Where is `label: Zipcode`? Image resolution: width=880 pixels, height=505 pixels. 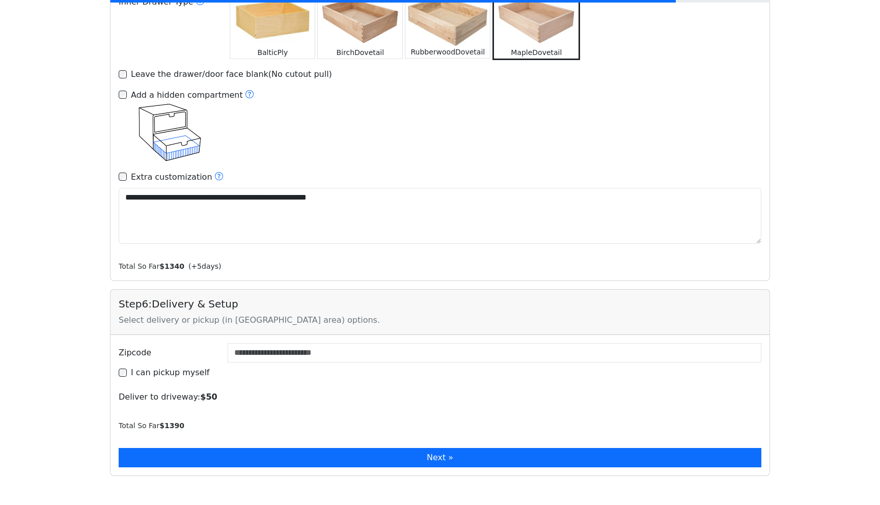 label: Zipcode is located at coordinates (167, 353).